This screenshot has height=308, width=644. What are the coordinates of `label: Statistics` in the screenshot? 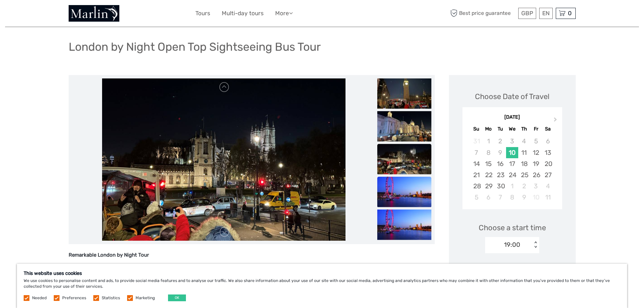 It's located at (111, 298).